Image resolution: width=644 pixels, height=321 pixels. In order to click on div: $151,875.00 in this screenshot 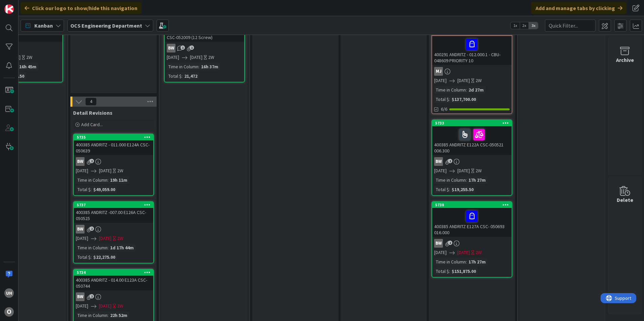, I will do `click(464, 271)`.